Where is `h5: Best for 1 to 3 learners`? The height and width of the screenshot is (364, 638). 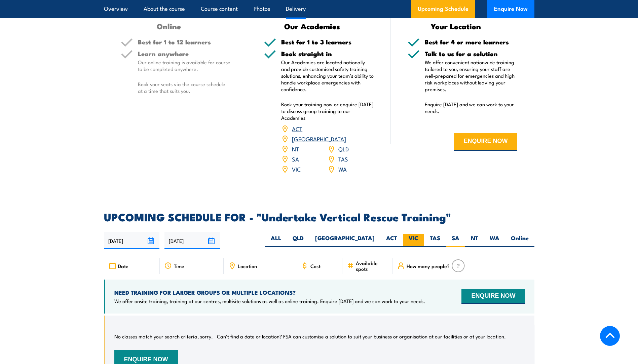 h5: Best for 1 to 3 learners is located at coordinates (327, 42).